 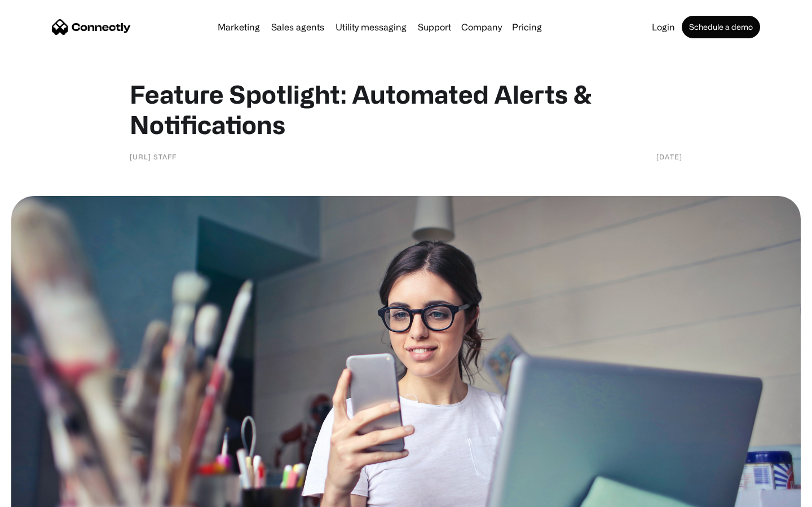 What do you see at coordinates (527, 27) in the screenshot?
I see `a: Pricing` at bounding box center [527, 27].